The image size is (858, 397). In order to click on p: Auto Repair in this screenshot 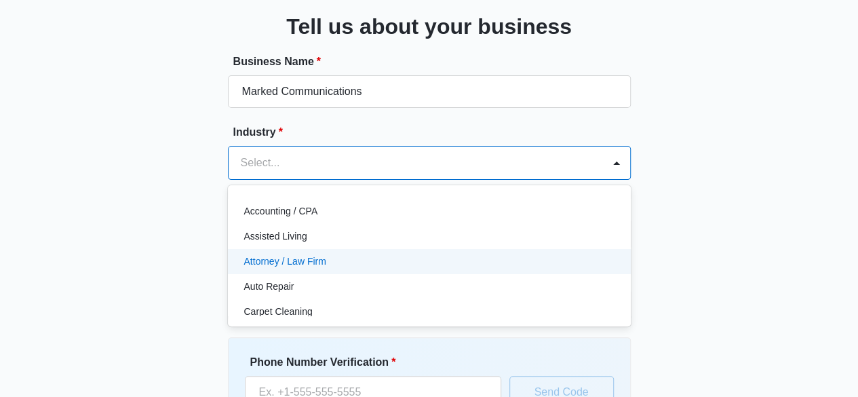, I will do `click(269, 286)`.